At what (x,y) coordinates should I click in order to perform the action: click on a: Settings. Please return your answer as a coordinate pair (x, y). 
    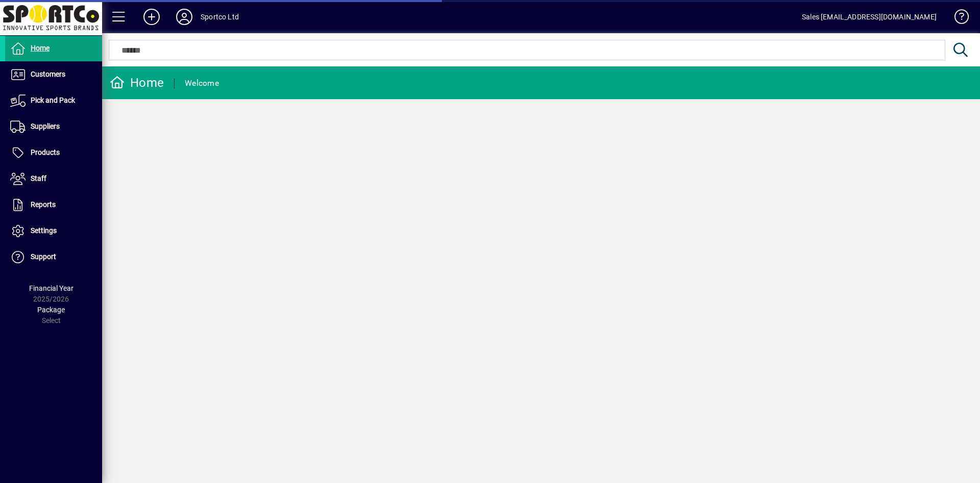
    Looking at the image, I should click on (54, 231).